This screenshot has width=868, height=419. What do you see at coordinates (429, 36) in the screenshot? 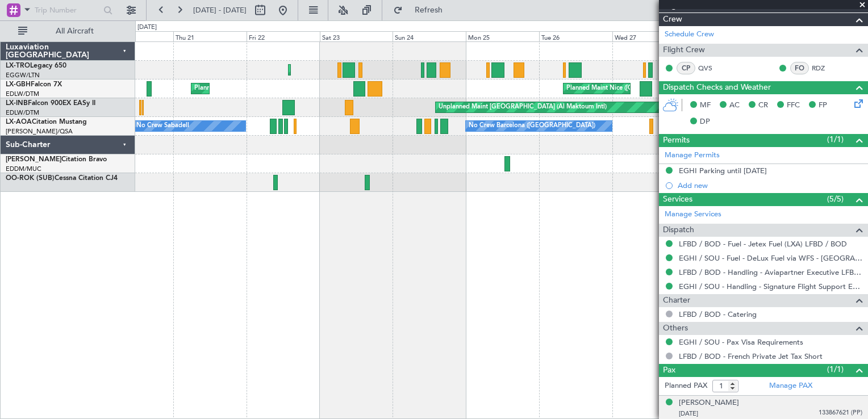
I see `div: Sun 24` at bounding box center [429, 36].